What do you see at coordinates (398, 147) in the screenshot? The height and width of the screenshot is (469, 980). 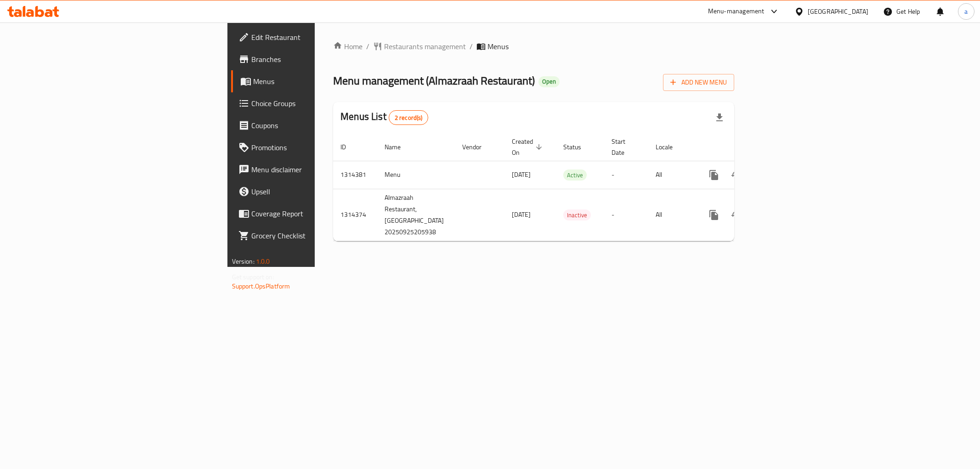 I see `span: Name` at bounding box center [398, 147].